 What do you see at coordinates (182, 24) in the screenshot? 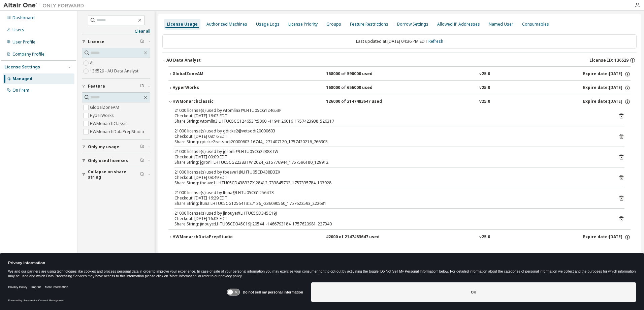
I see `div: License Usage` at bounding box center [182, 24].